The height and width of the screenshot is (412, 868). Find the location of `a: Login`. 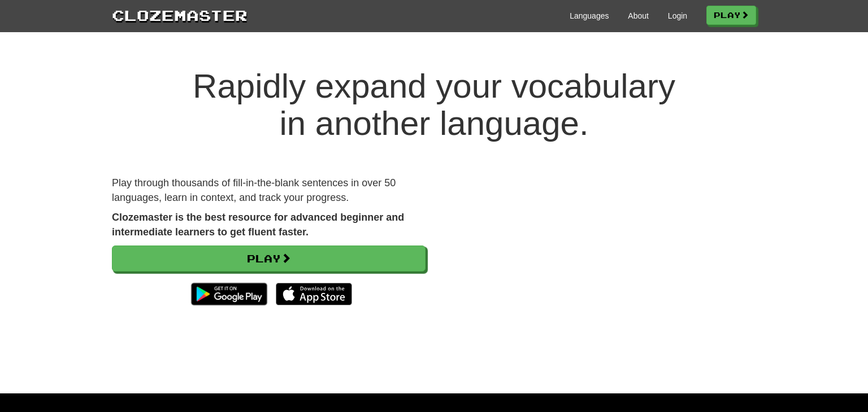

a: Login is located at coordinates (678, 16).